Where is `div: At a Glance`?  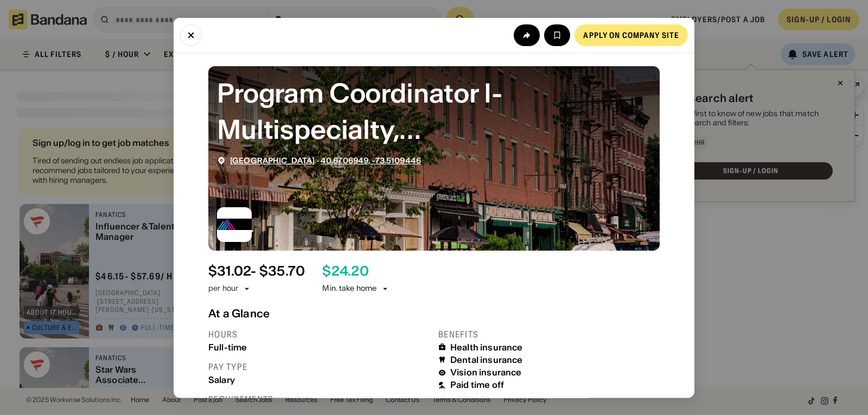
div: At a Glance is located at coordinates (434, 313).